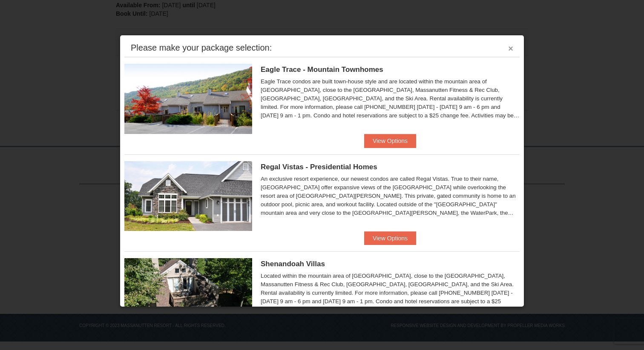 The width and height of the screenshot is (644, 350). I want to click on span: Eagle Trace - Mountain Townhomes, so click(322, 69).